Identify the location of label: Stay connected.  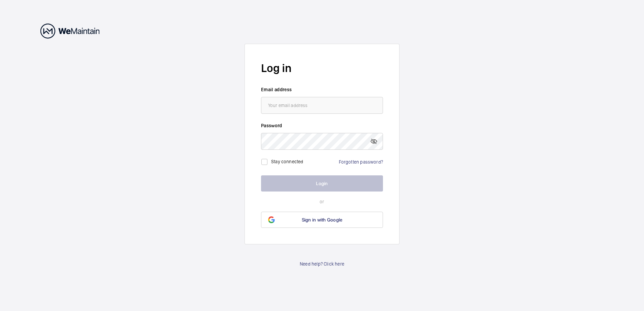
(287, 162).